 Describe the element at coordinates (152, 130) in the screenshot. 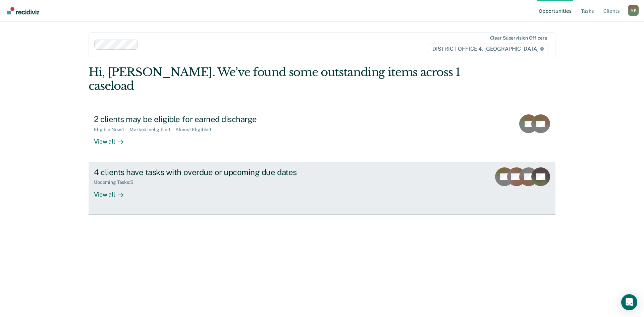

I see `div: Marked Ineligible : 1` at that location.